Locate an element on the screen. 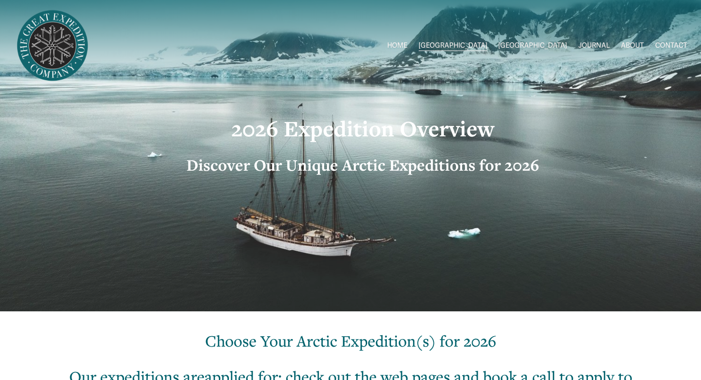  h2: Choose Your Arctic Expedition(s) for 2026 is located at coordinates (351, 341).